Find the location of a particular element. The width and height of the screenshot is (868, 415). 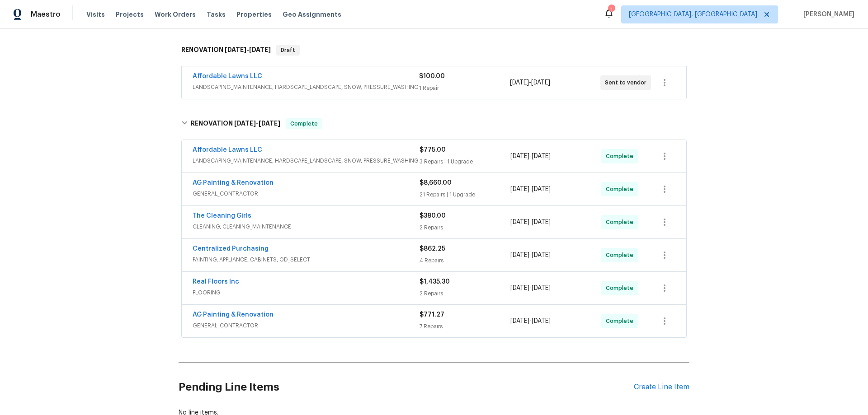

div: 1 is located at coordinates (611, 10).